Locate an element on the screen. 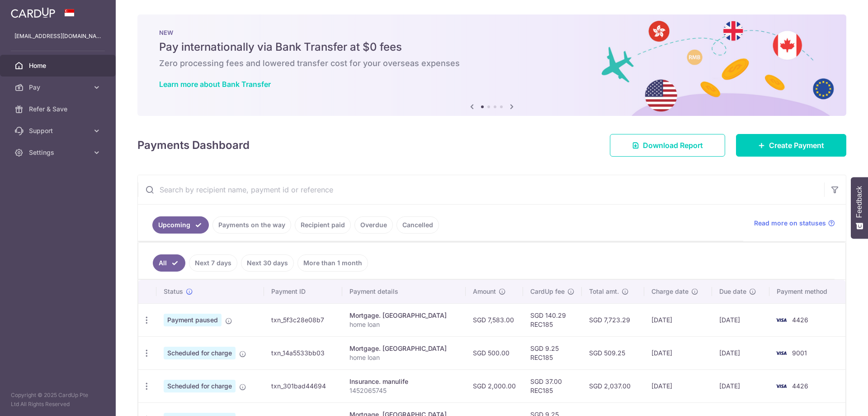 The height and width of the screenshot is (416, 868). td: SGD 2,000.00 is located at coordinates (494, 385).